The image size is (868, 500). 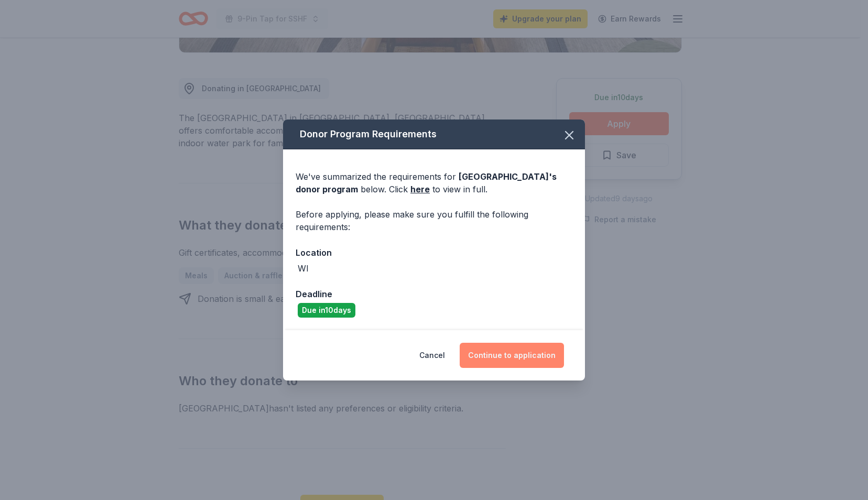 I want to click on div: We've summarized the requirements for below. Click to view in full., so click(x=434, y=183).